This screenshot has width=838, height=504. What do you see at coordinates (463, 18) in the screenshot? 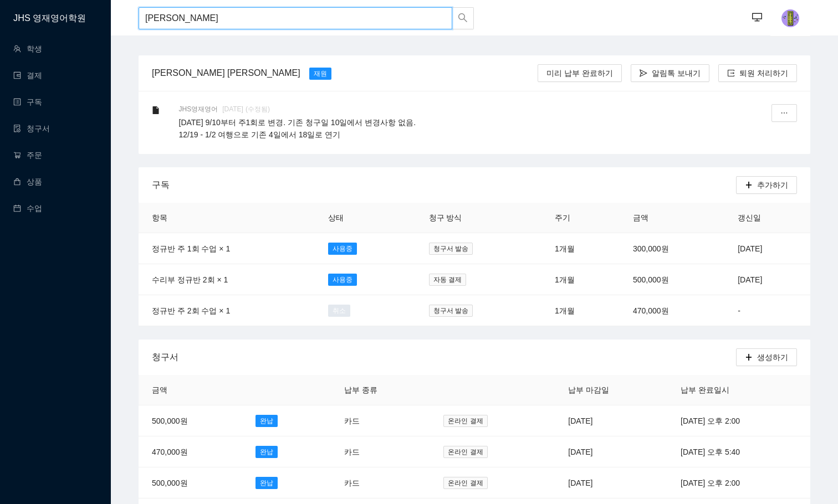
I see `button: search` at bounding box center [463, 18].